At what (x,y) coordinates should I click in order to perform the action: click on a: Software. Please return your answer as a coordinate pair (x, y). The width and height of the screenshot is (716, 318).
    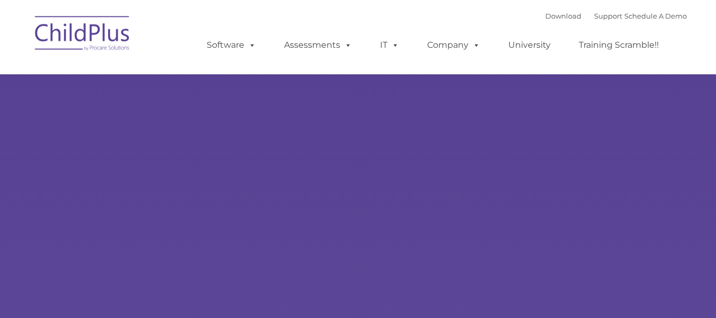
    Looking at the image, I should click on (231, 45).